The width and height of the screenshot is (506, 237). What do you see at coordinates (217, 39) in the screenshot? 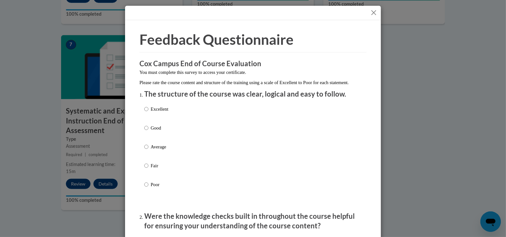
I see `span: Feedback Questionnaire` at bounding box center [217, 39].